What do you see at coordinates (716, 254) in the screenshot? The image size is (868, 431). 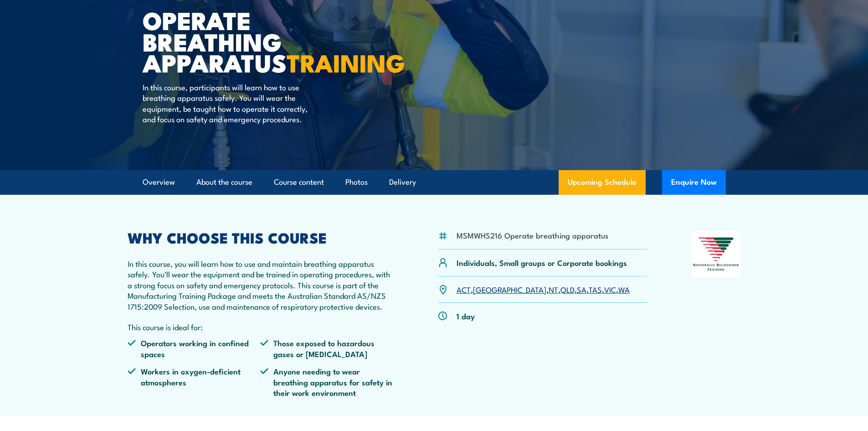 I see `img: Nationally Recognised Training logo.` at bounding box center [716, 254].